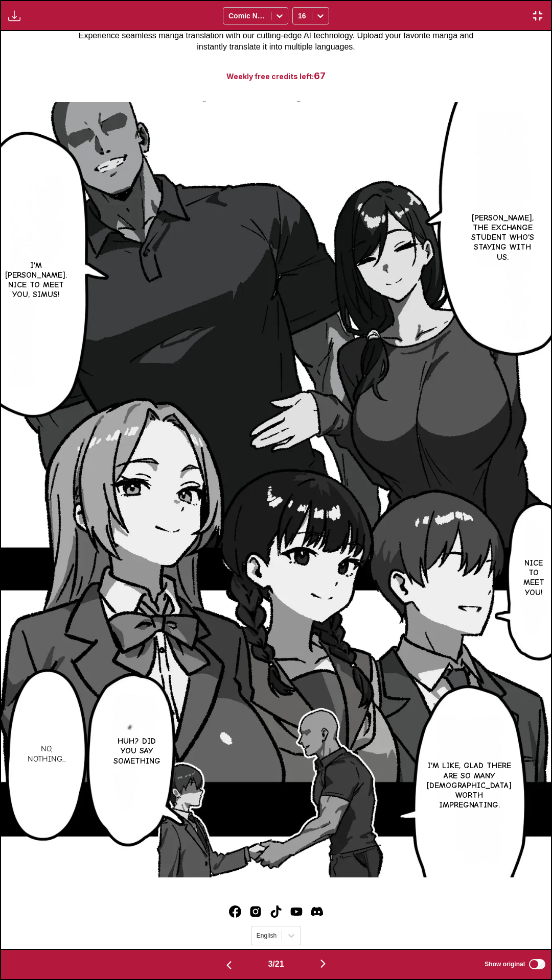  Describe the element at coordinates (276, 964) in the screenshot. I see `span: 3 / 21` at that location.